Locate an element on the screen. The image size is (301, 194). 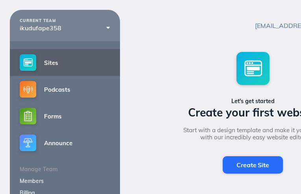
div: CURRENT TEAM is located at coordinates (65, 21).